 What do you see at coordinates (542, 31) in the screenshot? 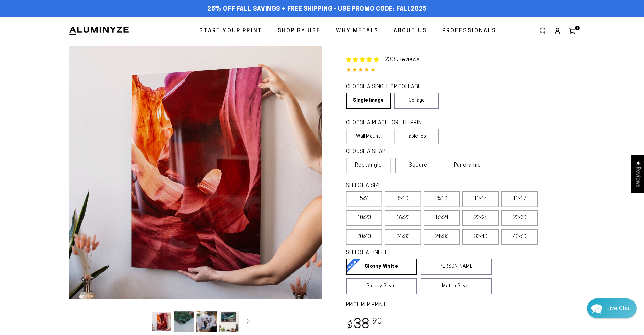
I see `summary: Search our site` at bounding box center [542, 31].